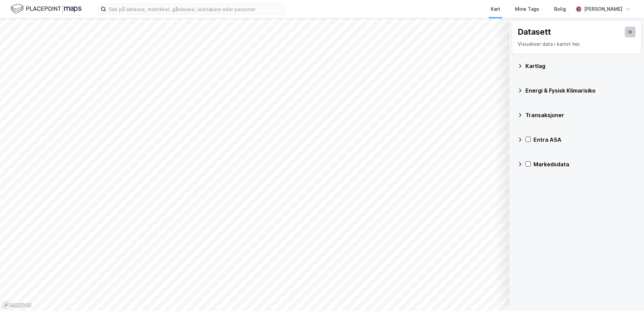  What do you see at coordinates (581, 66) in the screenshot?
I see `div: Kartlag` at bounding box center [581, 66].